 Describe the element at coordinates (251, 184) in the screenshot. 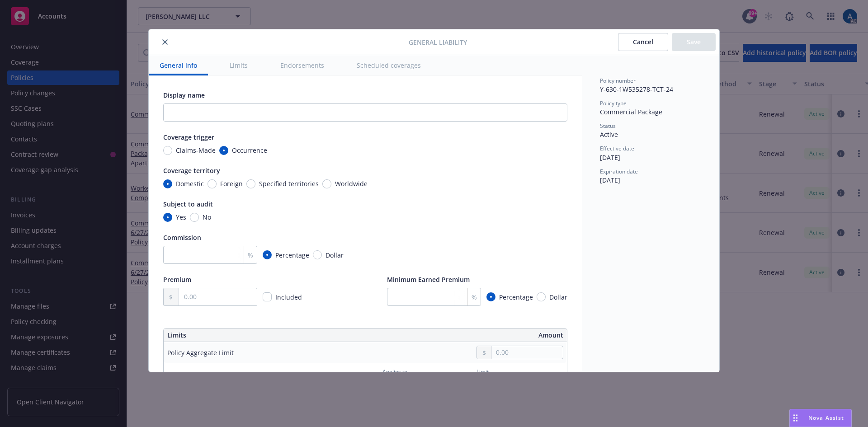

I see `input: Specified territories` at that location.